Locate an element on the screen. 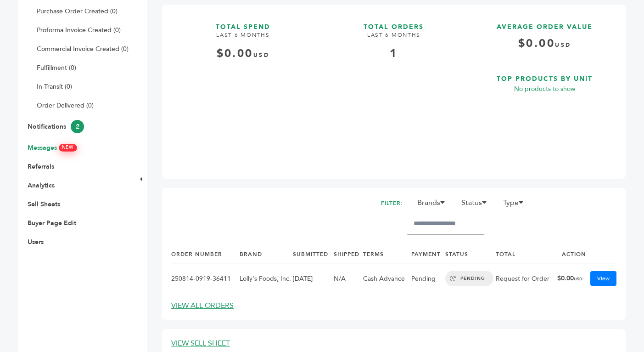 This screenshot has height=352, width=644. a: Users is located at coordinates (36, 241).